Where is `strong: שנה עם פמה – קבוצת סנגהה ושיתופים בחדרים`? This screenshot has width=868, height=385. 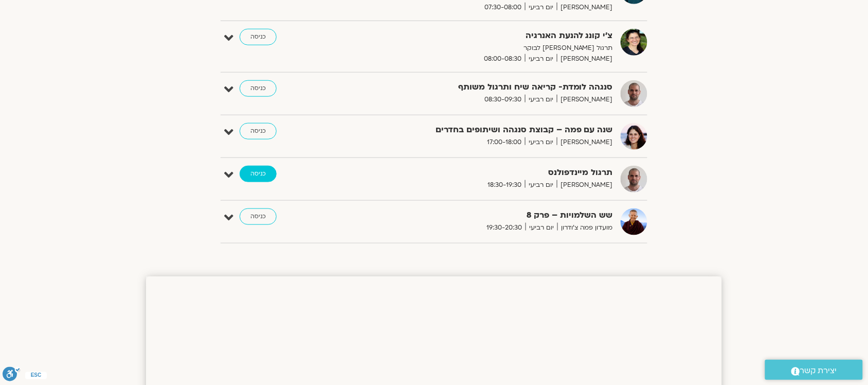 strong: שנה עם פמה – קבוצת סנגהה ושיתופים בחדרים is located at coordinates (487, 130).